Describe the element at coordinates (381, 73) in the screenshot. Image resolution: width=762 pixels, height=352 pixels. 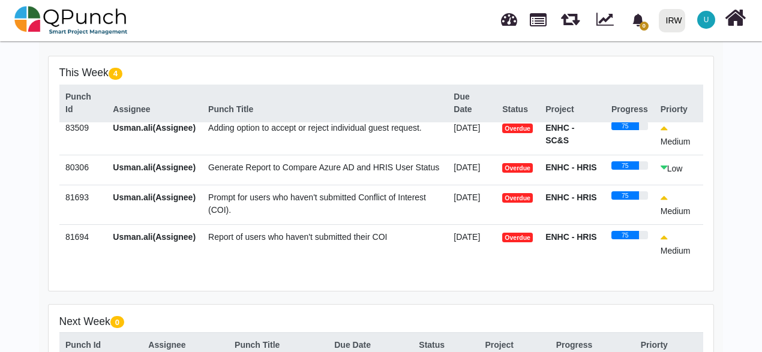
I see `h5: This Week` at that location.